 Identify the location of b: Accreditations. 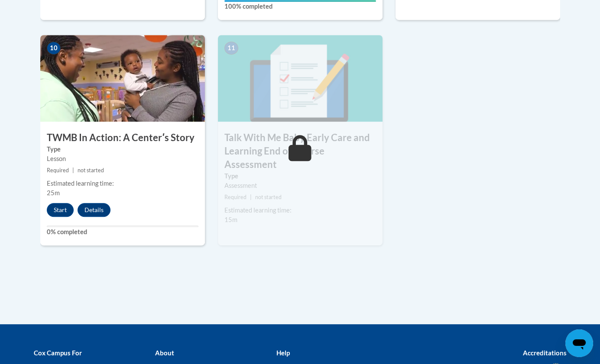
(544, 353).